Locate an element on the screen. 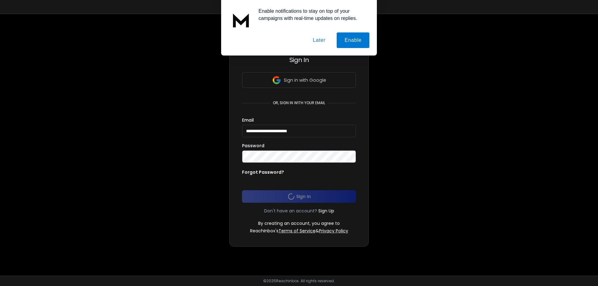 Image resolution: width=598 pixels, height=286 pixels. label: Password is located at coordinates (253, 145).